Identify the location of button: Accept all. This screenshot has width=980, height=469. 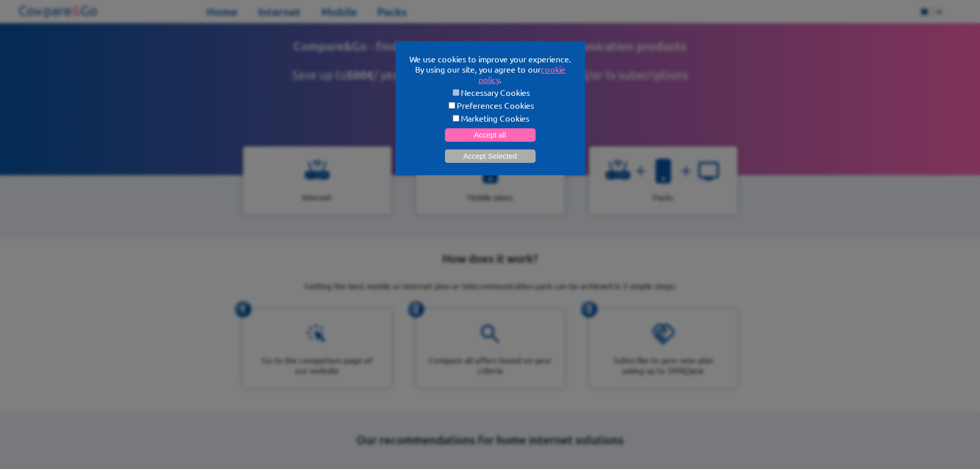
(490, 135).